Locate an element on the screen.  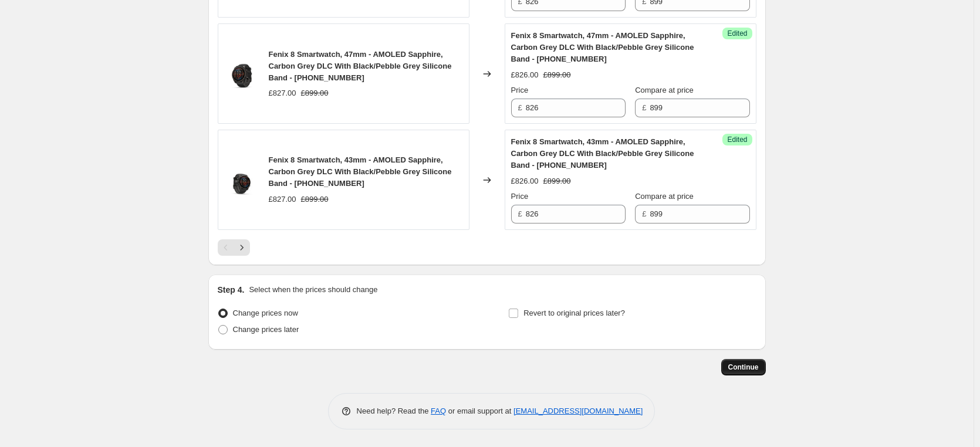
span: or email support at is located at coordinates (479, 410).